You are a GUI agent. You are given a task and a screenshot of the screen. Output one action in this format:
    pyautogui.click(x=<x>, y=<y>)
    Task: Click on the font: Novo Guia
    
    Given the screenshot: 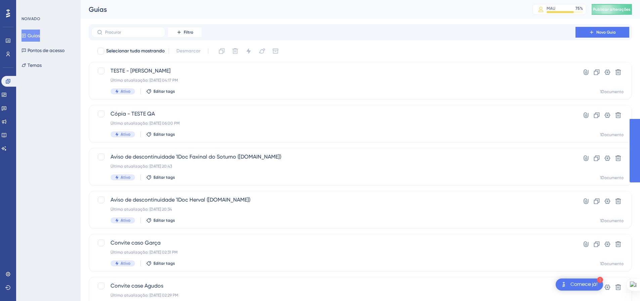 What is the action you would take?
    pyautogui.click(x=606, y=32)
    